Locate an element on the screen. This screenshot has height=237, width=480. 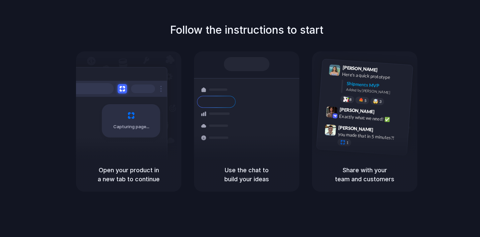
div: Here's a quick prototype is located at coordinates (375, 76).